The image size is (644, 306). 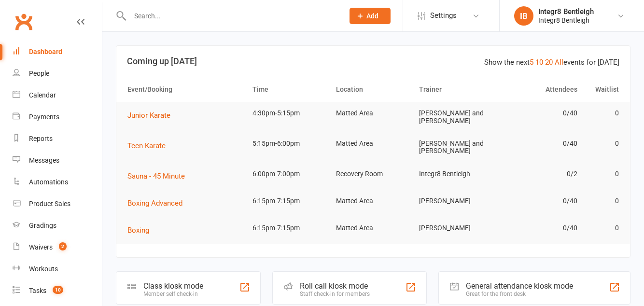 I want to click on span: Sauna - 45 Minute, so click(x=156, y=176).